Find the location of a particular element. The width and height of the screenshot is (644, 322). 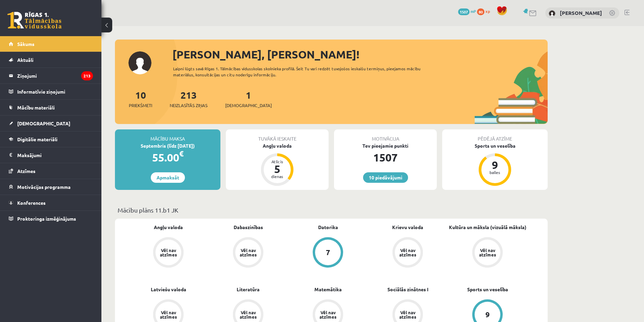

a: Latviešu valoda is located at coordinates (168, 289).